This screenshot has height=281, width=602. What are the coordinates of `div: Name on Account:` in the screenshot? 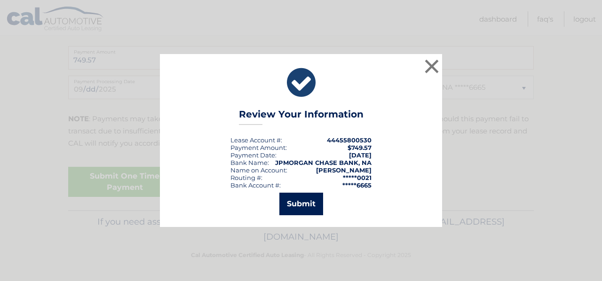 It's located at (259, 170).